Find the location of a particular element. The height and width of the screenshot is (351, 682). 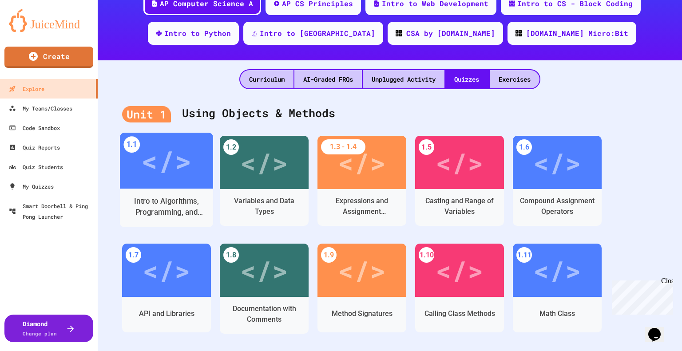

div: Using Objects & Methods is located at coordinates (390, 114).